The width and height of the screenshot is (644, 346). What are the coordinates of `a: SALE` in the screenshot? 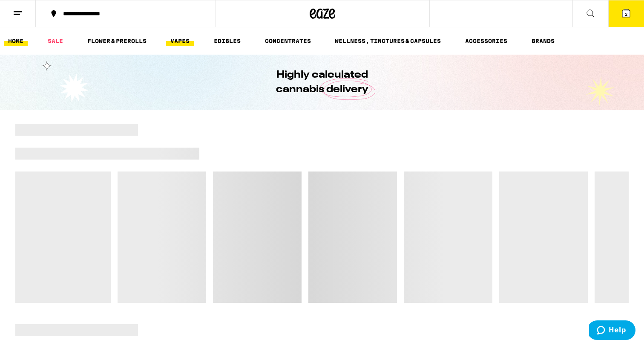 It's located at (55, 41).